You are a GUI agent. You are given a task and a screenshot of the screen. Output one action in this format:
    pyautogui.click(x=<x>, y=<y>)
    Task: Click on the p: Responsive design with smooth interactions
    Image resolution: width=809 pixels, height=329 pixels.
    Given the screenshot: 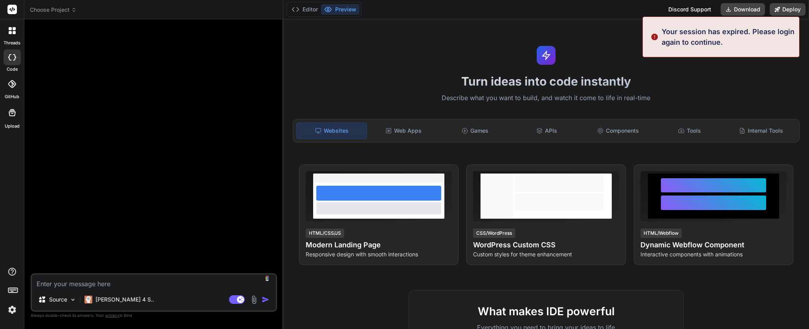 What is the action you would take?
    pyautogui.click(x=379, y=255)
    